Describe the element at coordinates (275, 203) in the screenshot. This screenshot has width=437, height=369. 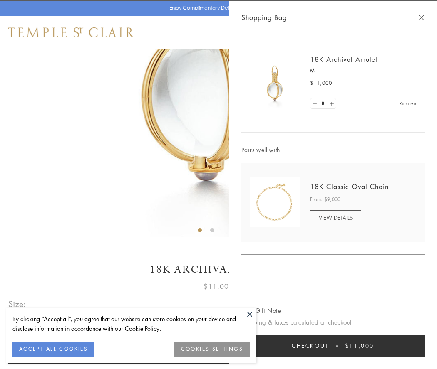
I see `img: N88865-OV18` at that location.